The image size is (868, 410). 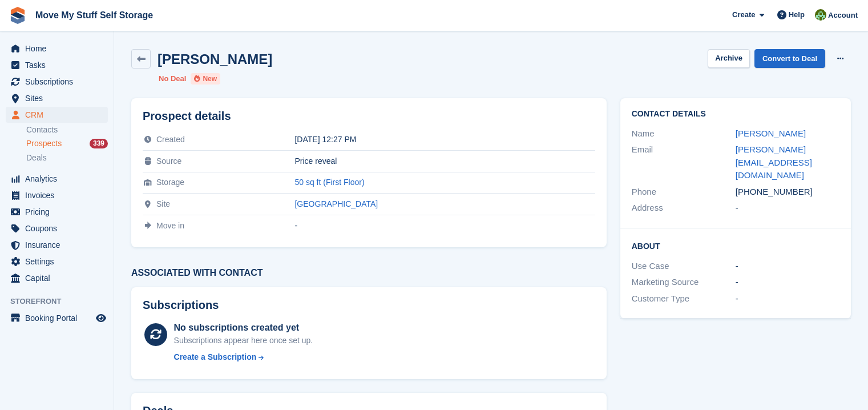 What do you see at coordinates (215, 357) in the screenshot?
I see `div: Create a Subscription` at bounding box center [215, 357].